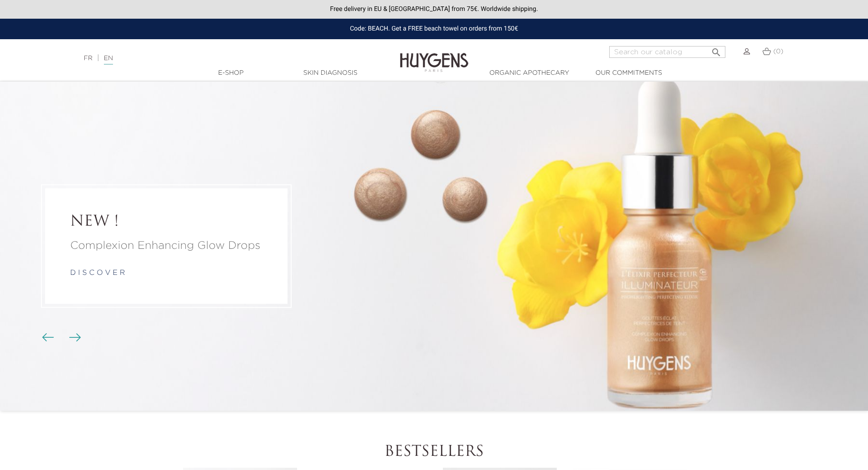 This screenshot has width=868, height=470. What do you see at coordinates (108, 60) in the screenshot?
I see `a: EN` at bounding box center [108, 60].